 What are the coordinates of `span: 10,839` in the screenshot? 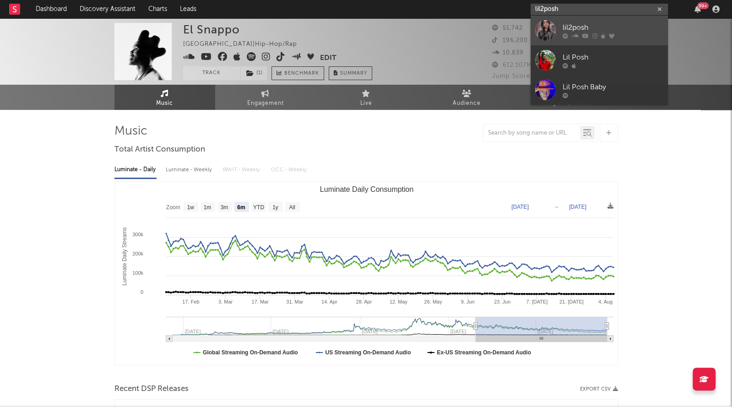 It's located at (507, 53).